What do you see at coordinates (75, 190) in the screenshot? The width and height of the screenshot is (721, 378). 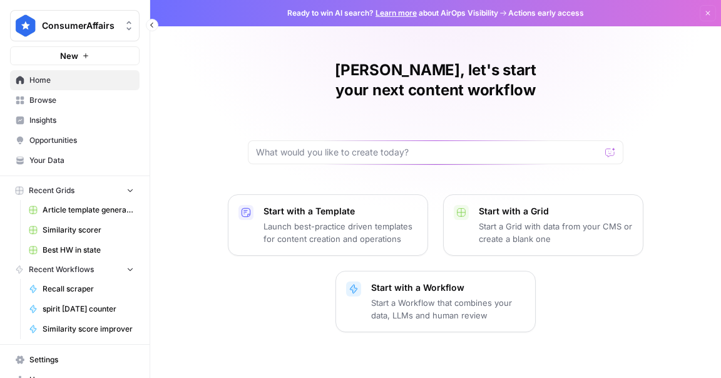 I see `button: Recent Grids` at bounding box center [75, 190].